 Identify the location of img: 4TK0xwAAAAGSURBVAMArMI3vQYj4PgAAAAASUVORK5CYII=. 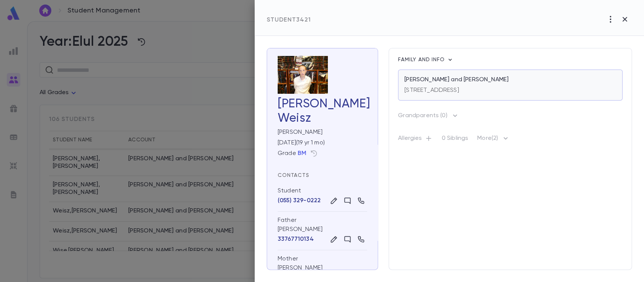
(302, 75).